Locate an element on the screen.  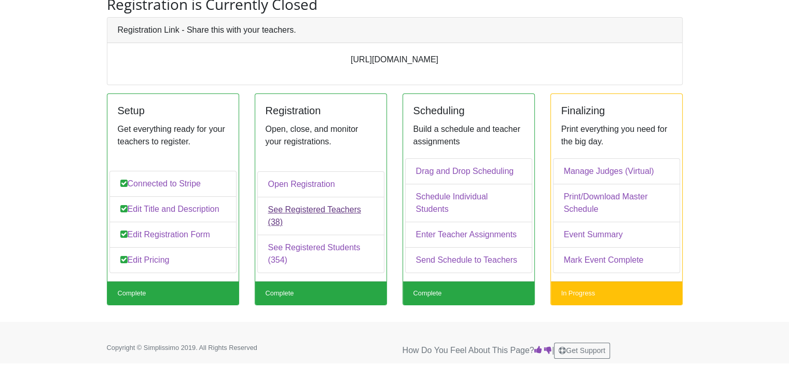
p: Get everything ready for your teachers to register. is located at coordinates (173, 135).